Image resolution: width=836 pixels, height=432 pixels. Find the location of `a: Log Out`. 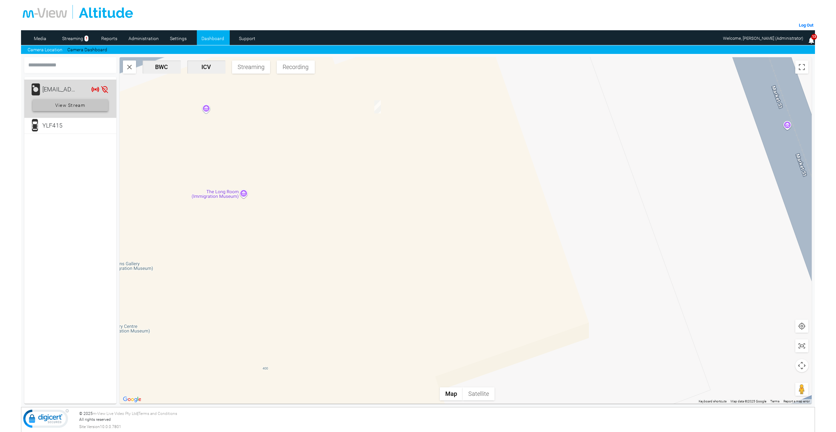

a: Log Out is located at coordinates (806, 25).